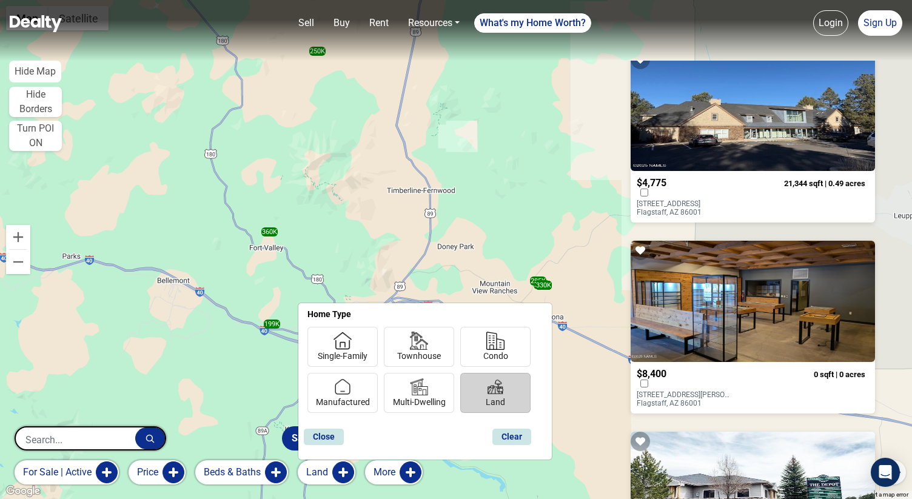 The height and width of the screenshot is (499, 912). I want to click on button: Hide Map, so click(35, 72).